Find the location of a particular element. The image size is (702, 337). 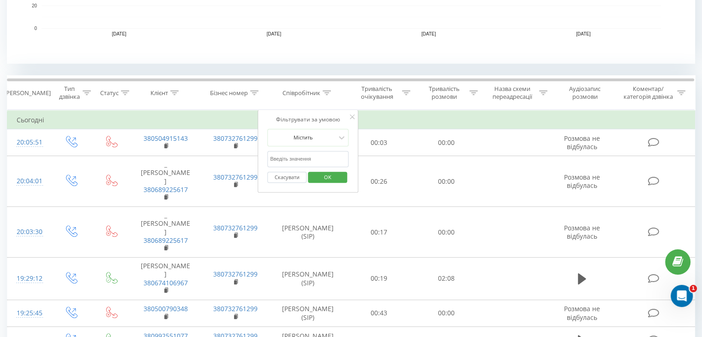

span: 1 is located at coordinates (694, 289).